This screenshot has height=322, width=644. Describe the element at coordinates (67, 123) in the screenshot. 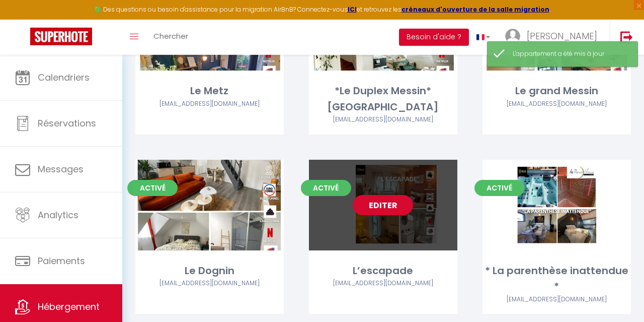

I see `span: Réservations` at that location.